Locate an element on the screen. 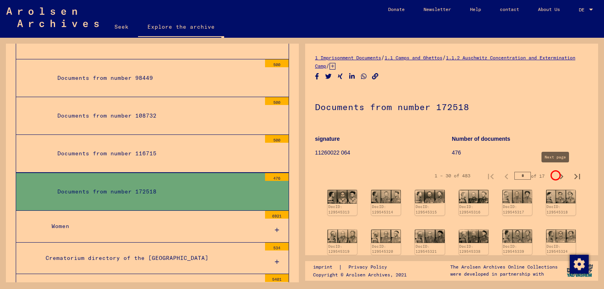 The width and height of the screenshot is (604, 289). font: of 17 is located at coordinates (538, 176).